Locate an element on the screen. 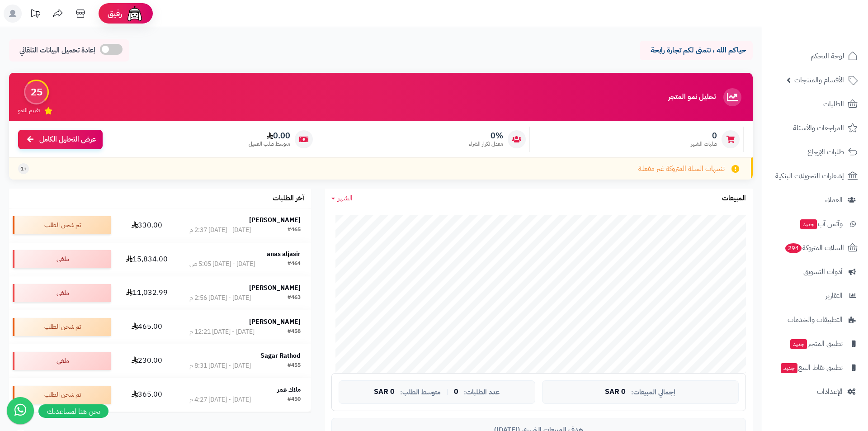 This screenshot has width=868, height=431. span: لوحة التحكم is located at coordinates (827, 56).